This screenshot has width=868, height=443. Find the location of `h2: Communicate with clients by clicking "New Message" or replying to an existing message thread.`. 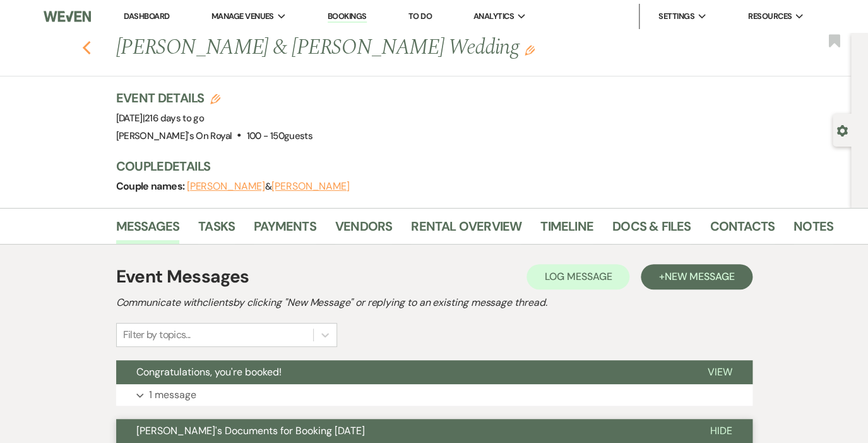

h2: Communicate with clients by clicking "New Message" or replying to an existing message thread. is located at coordinates (435, 302).